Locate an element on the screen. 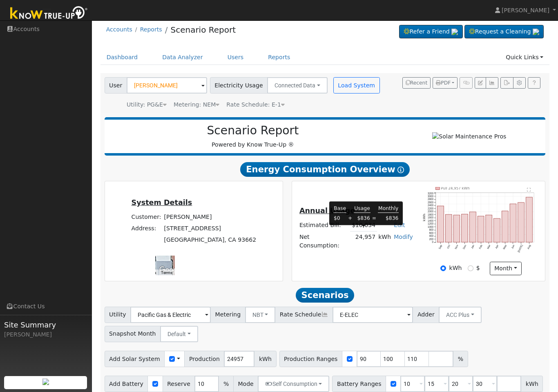 This screenshot has height=392, width=558. text: 2600 is located at coordinates (431, 202).